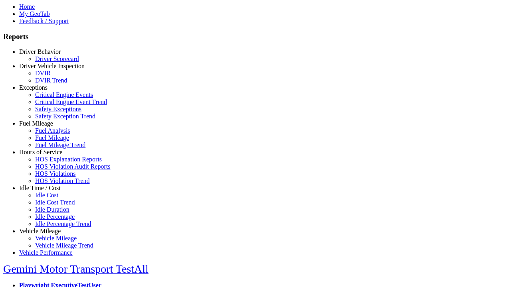 The width and height of the screenshot is (511, 287). Describe the element at coordinates (43, 73) in the screenshot. I see `a: DVIR` at that location.